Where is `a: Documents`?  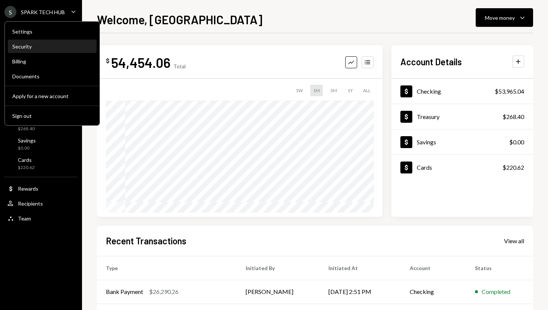
a: Documents is located at coordinates (52, 76).